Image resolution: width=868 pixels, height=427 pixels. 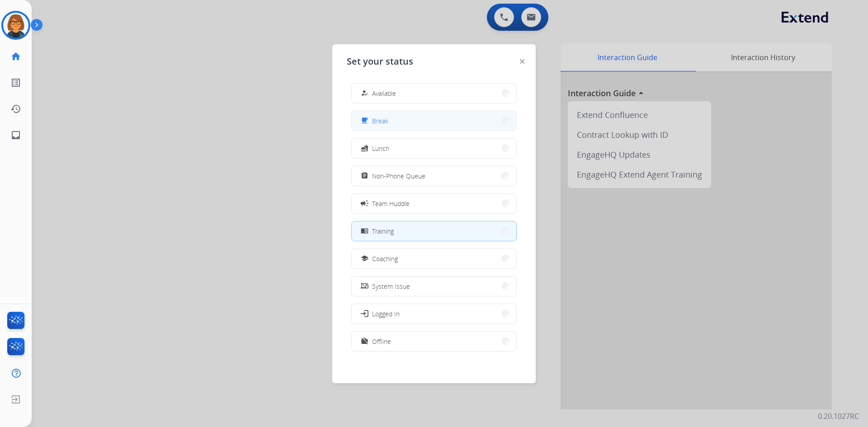 What do you see at coordinates (434, 176) in the screenshot?
I see `button: Non-Phone Queue` at bounding box center [434, 176].